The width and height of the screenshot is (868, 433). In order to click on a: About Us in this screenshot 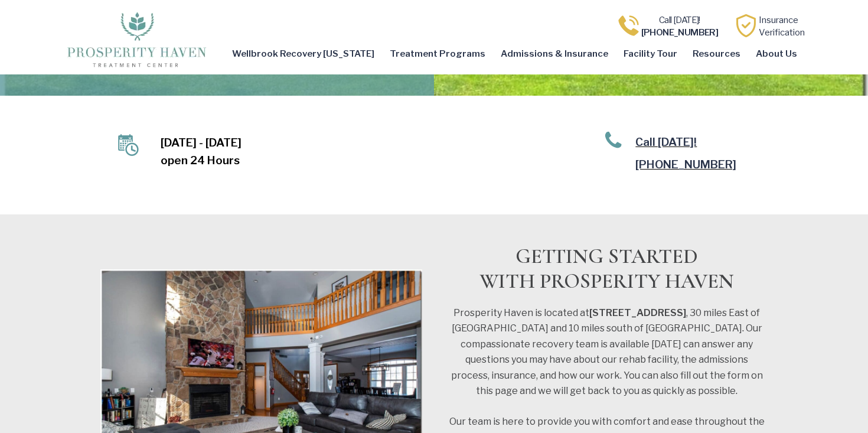, I will do `click(776, 54)`.